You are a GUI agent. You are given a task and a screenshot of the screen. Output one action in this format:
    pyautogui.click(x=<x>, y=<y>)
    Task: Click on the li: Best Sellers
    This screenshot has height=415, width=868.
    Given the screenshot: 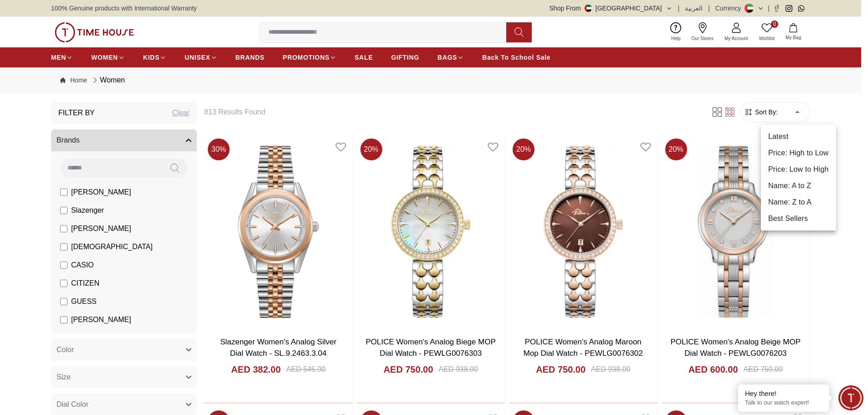 What is the action you would take?
    pyautogui.click(x=798, y=219)
    